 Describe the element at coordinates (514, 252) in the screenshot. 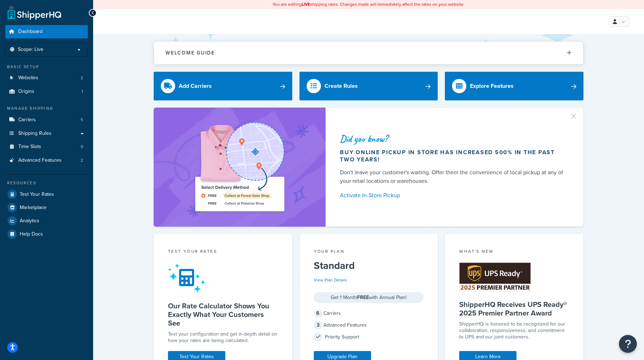

I see `div: What's New` at that location.